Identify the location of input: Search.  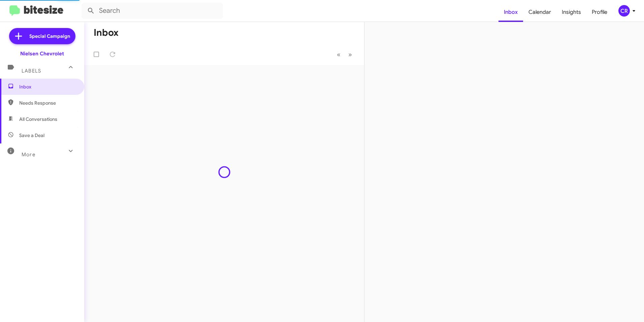
(153, 11).